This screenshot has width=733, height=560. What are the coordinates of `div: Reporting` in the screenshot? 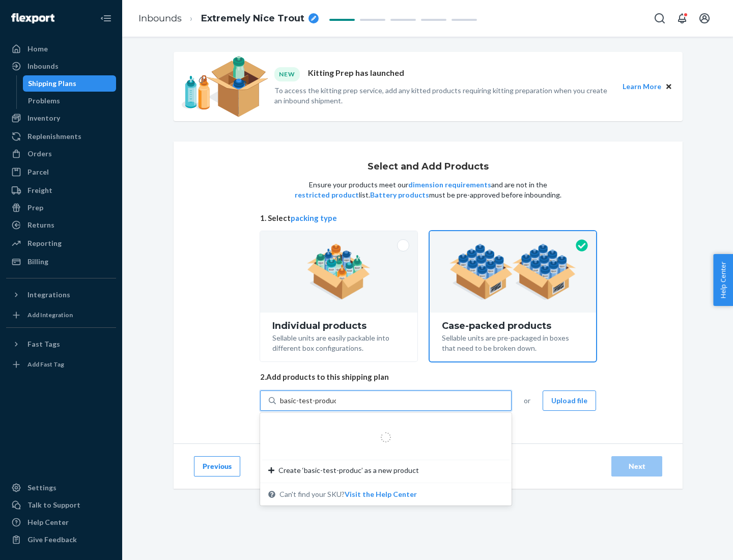 It's located at (44, 243).